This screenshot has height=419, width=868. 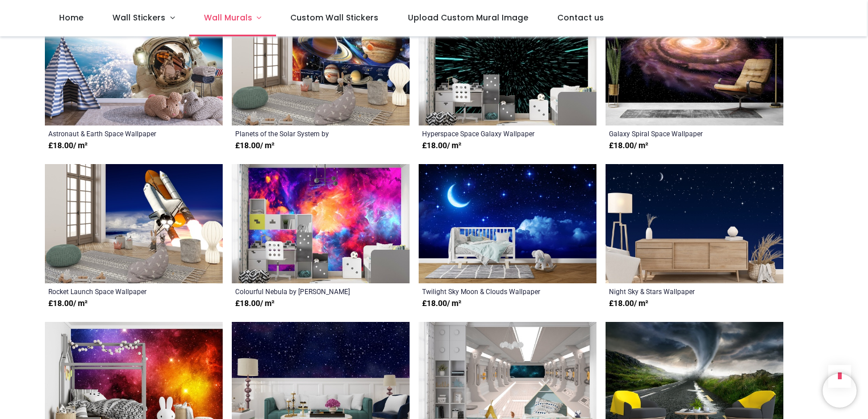 I want to click on a: Hyperspace Space Galaxy Wallpaper, so click(x=490, y=134).